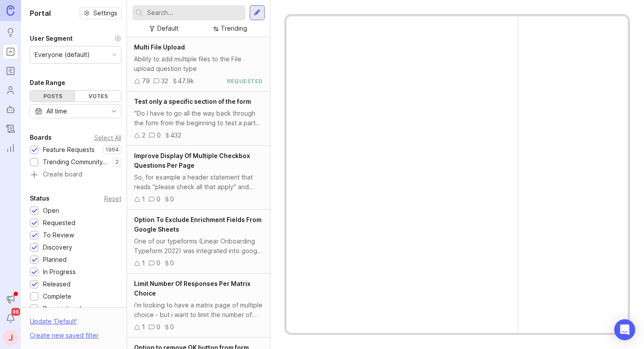 The height and width of the screenshot is (349, 644). What do you see at coordinates (625, 330) in the screenshot?
I see `div: Open Intercom Messenger` at bounding box center [625, 330].